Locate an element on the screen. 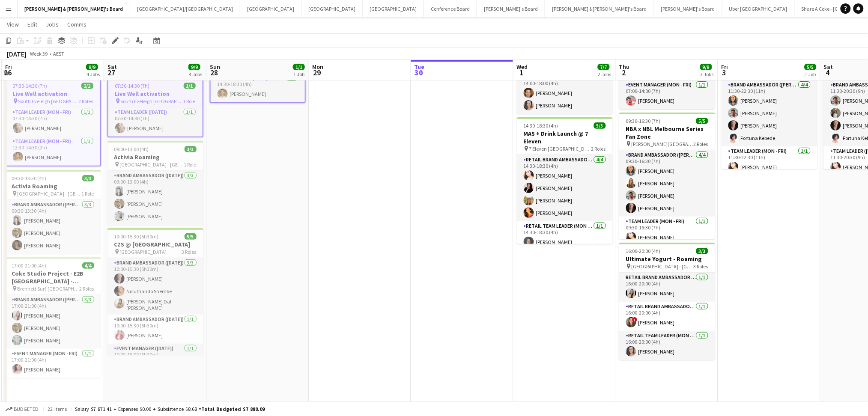 This screenshot has height=416, width=868. span: Jobs is located at coordinates (52, 24).